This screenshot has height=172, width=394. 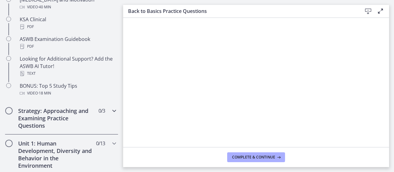 I want to click on span: 0 / 13, so click(x=100, y=143).